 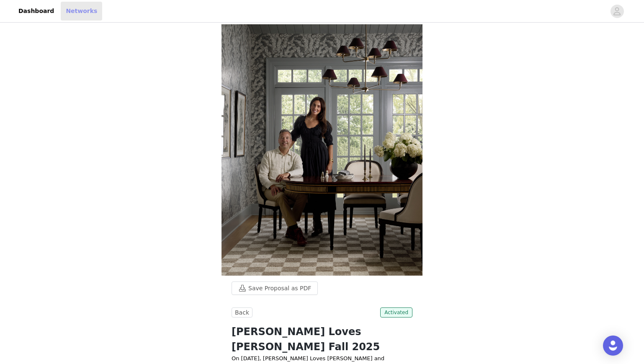 I want to click on div: avatar, so click(x=616, y=12).